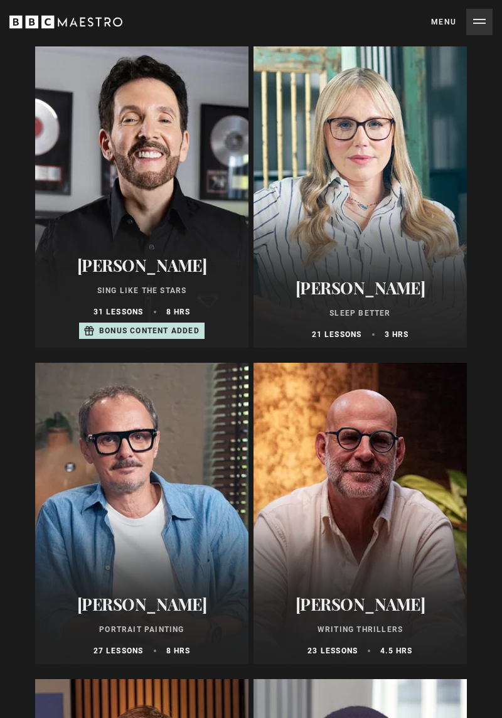 This screenshot has width=502, height=718. What do you see at coordinates (360, 630) in the screenshot?
I see `p: Writing Thrillers` at bounding box center [360, 630].